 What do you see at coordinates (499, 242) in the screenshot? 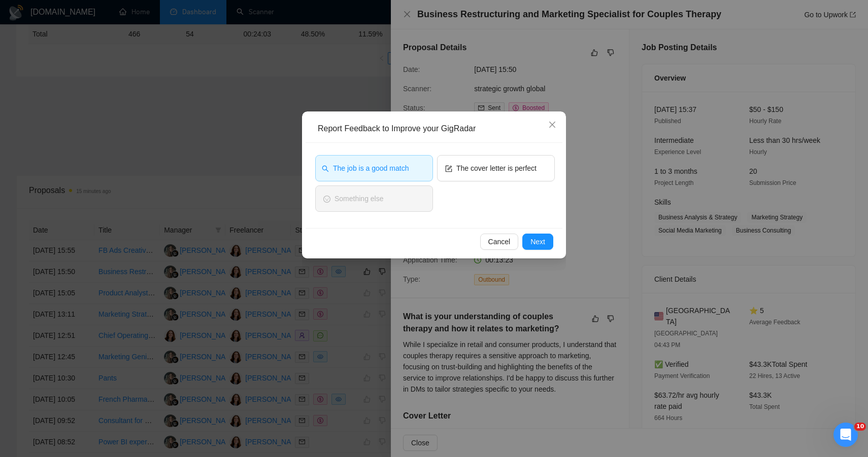
I see `span: Cancel` at bounding box center [499, 242].